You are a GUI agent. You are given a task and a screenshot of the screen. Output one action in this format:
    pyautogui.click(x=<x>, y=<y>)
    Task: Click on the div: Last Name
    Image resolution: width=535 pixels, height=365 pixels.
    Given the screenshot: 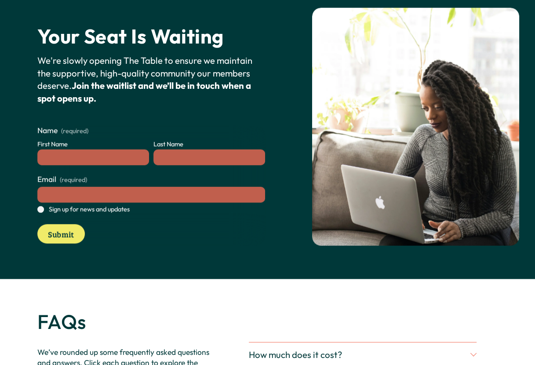 What is the action you would take?
    pyautogui.click(x=209, y=145)
    